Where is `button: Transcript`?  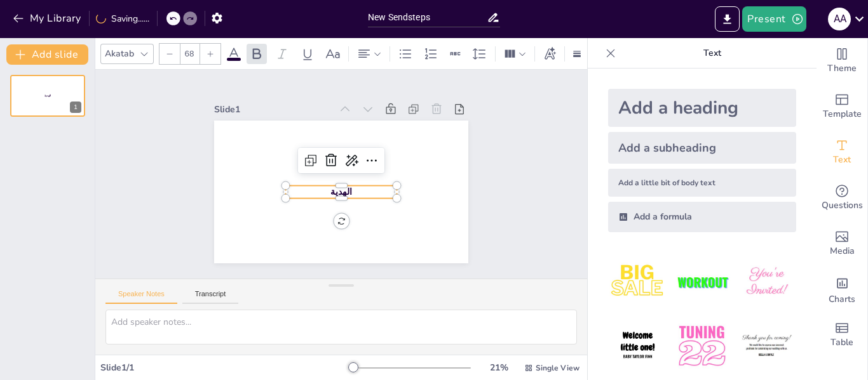
button: Transcript is located at coordinates (210, 297).